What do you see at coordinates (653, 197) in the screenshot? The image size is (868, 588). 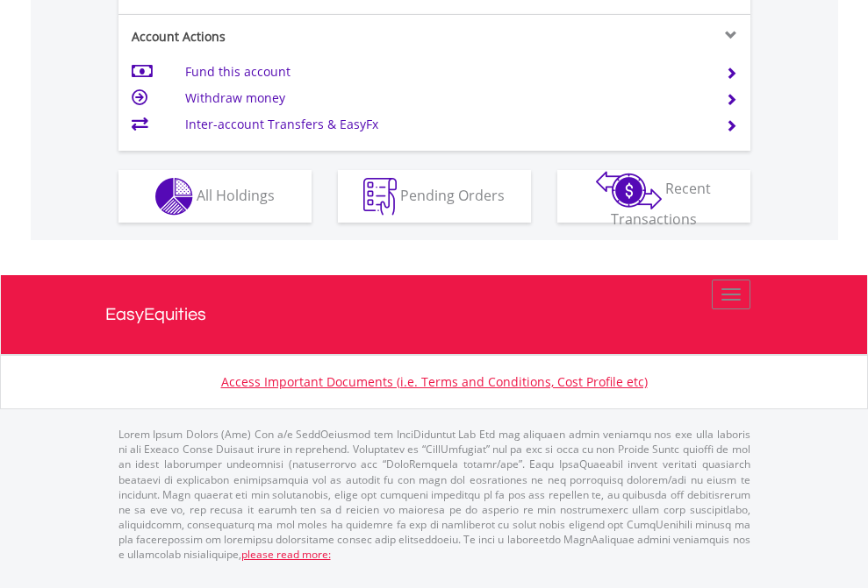 I see `button: Recent Transactions` at bounding box center [653, 197].